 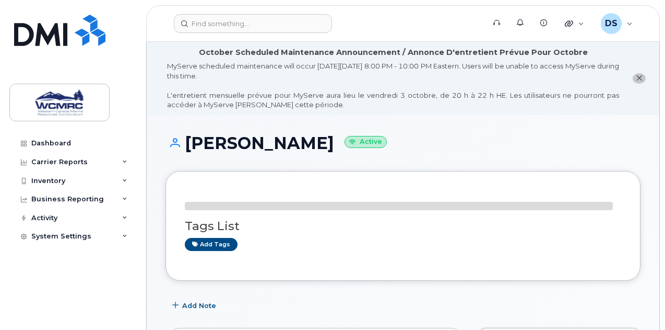 I want to click on span: Add Note, so click(x=199, y=305).